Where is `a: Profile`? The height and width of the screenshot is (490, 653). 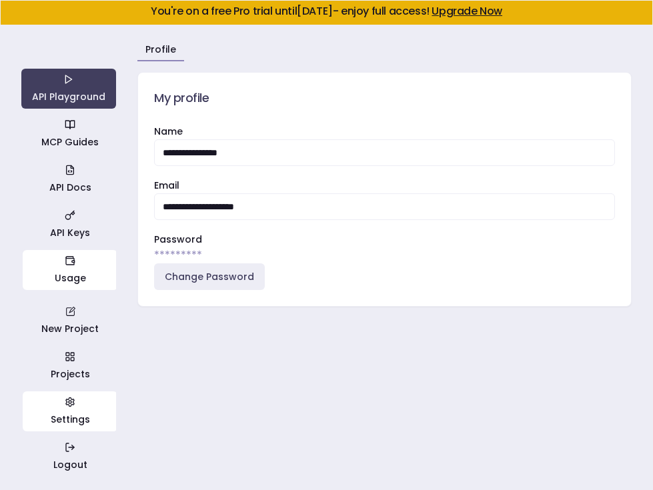
a: Profile is located at coordinates (161, 49).